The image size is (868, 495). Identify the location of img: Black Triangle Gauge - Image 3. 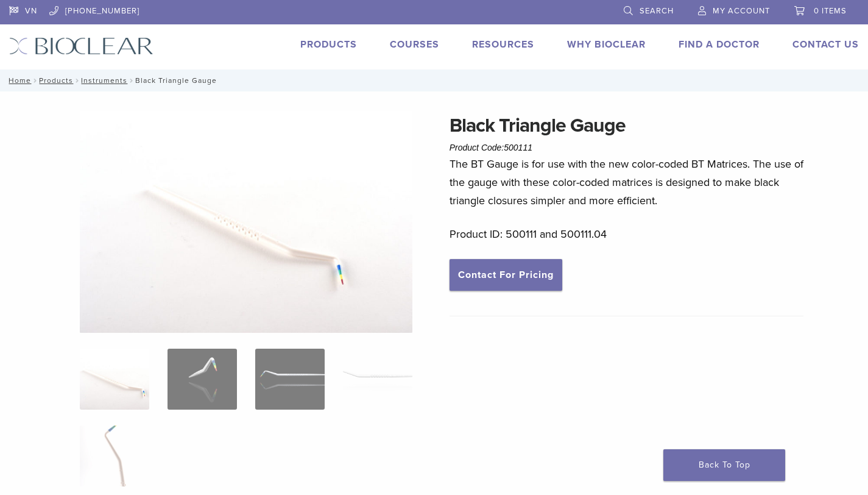
(290, 379).